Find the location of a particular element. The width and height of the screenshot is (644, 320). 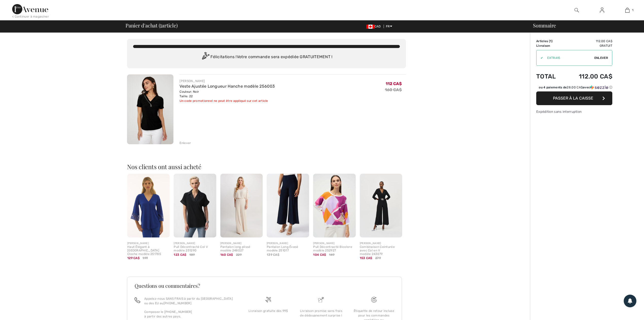

div: Pull Décontracté Col V modèle 251290 is located at coordinates (195, 248).